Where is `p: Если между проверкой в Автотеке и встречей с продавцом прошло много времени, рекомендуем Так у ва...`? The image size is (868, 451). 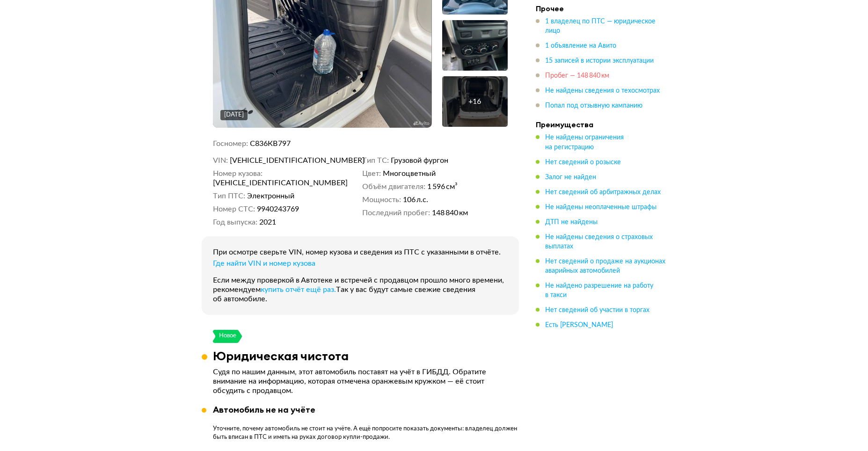
p: Если между проверкой в Автотеке и встречей с продавцом прошло много времени, рекомендуем Так у ва... is located at coordinates (361, 289).